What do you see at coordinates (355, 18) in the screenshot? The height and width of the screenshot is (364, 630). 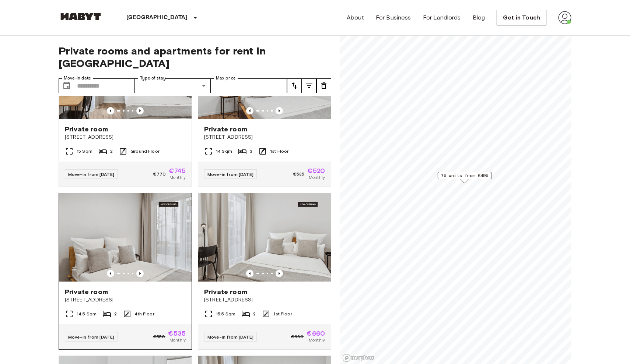 I see `a: About` at bounding box center [355, 18].